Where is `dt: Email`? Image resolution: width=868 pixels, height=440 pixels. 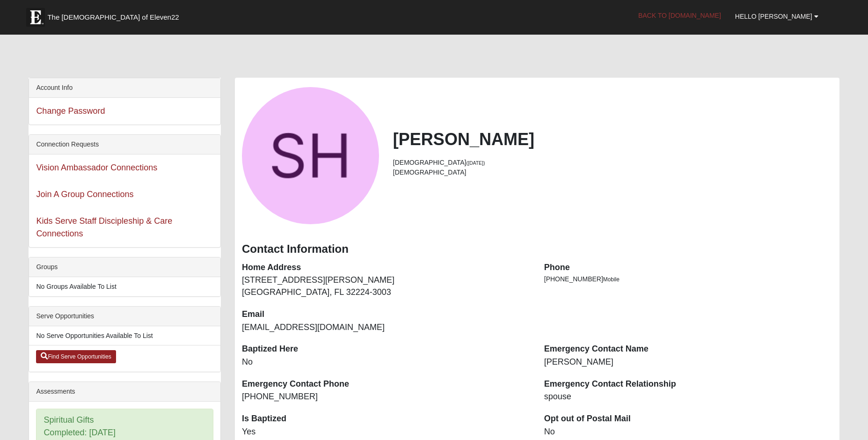
dt: Email is located at coordinates (386, 314).